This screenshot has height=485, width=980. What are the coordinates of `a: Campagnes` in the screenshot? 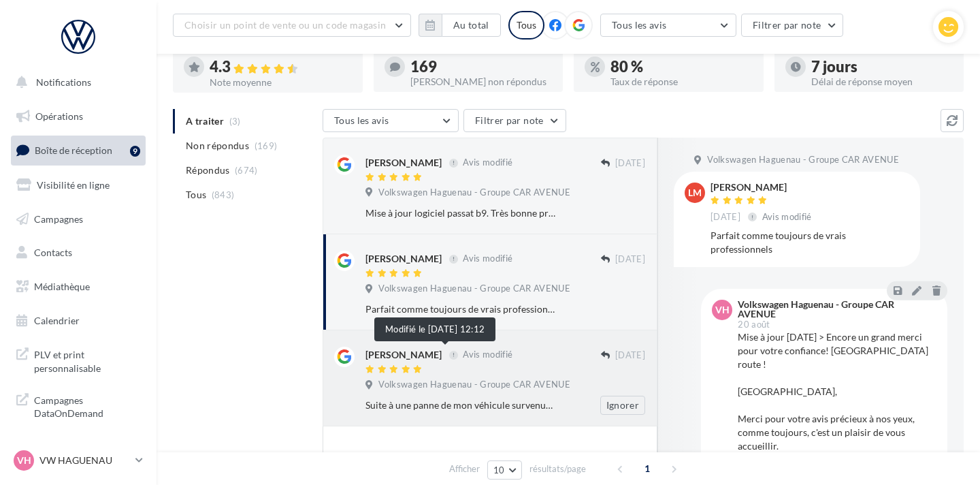 It's located at (78, 219).